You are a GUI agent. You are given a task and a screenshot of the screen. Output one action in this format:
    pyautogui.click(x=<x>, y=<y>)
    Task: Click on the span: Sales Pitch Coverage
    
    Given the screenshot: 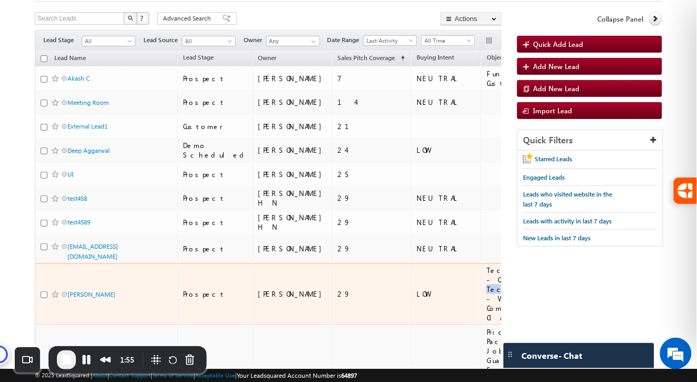 What is the action you would take?
    pyautogui.click(x=366, y=57)
    